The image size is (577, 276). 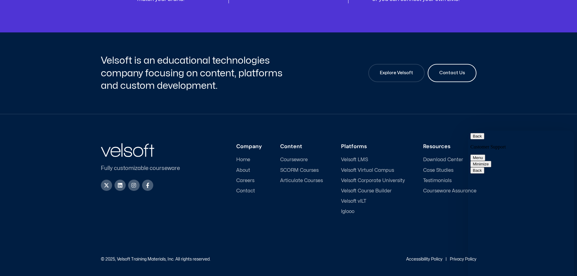 I want to click on button: Menu, so click(x=10, y=27).